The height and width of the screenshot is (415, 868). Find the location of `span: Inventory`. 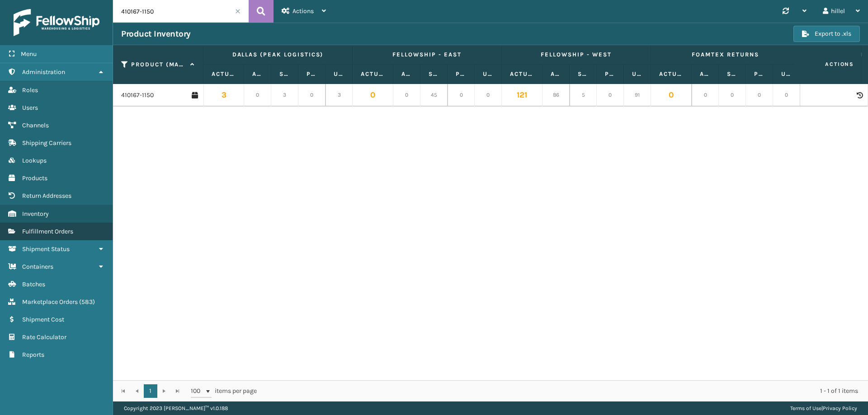

span: Inventory is located at coordinates (35, 214).